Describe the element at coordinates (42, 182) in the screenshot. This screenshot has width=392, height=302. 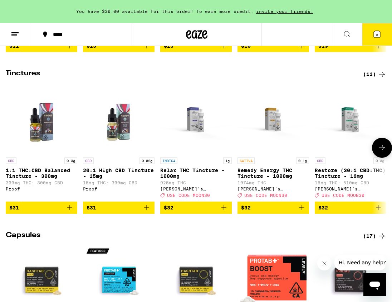
I see `p: 300mg THC: 300mg CBD` at that location.